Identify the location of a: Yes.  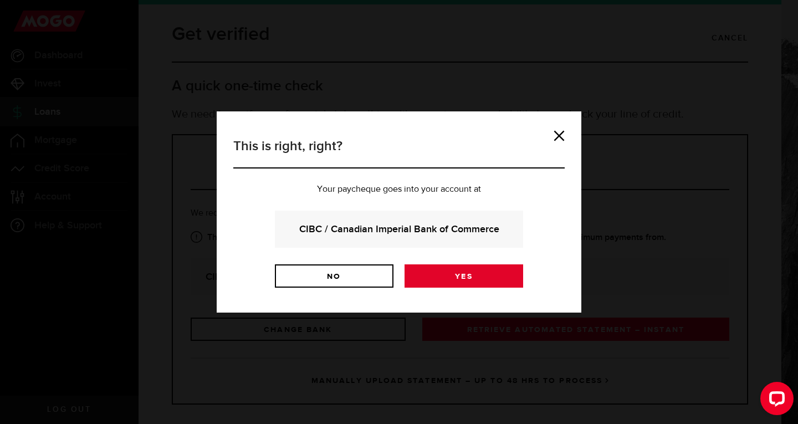
(464, 276).